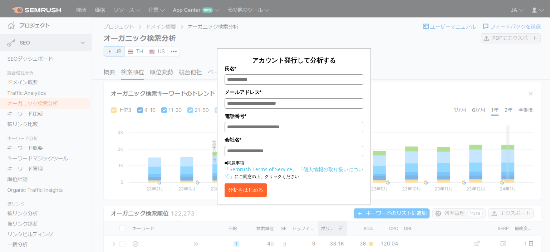 This screenshot has width=550, height=252. What do you see at coordinates (261, 169) in the screenshot?
I see `a: 「Semrush Terms of Service」` at bounding box center [261, 169].